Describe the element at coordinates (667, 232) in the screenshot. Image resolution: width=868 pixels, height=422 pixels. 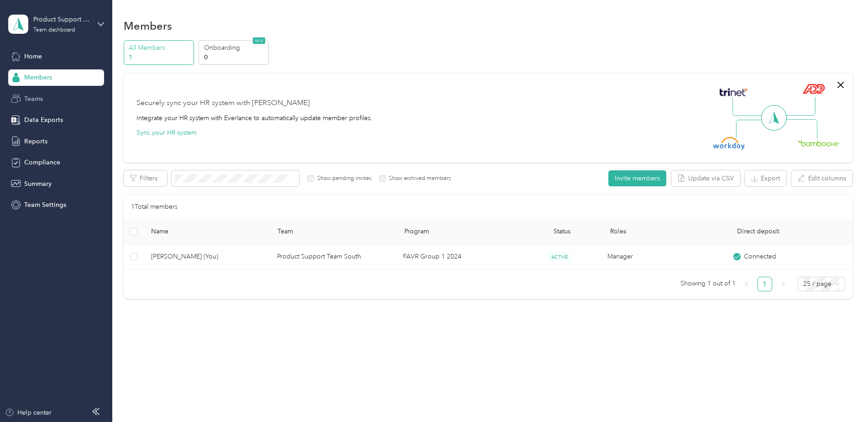
I see `th: Roles` at that location.